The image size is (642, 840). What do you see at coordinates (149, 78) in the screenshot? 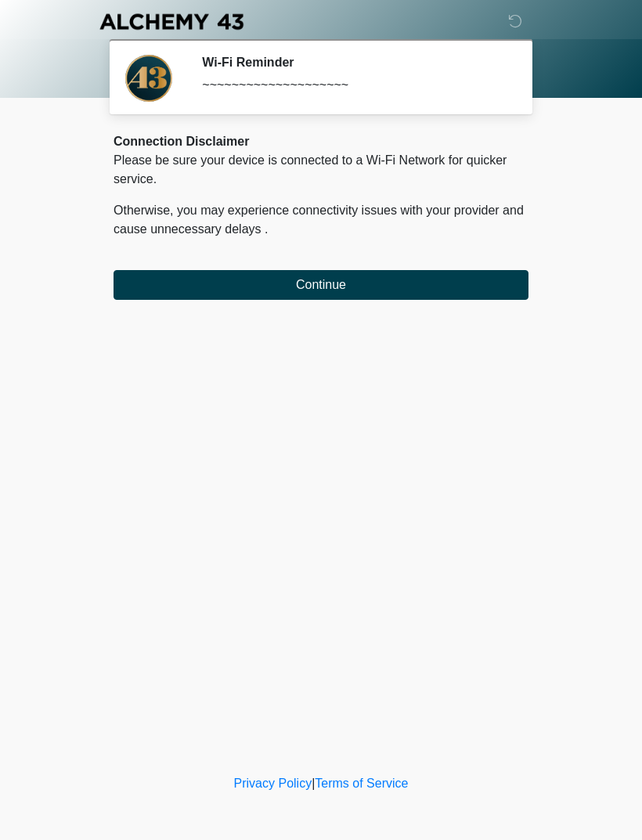
I see `img: Agent Avatar` at bounding box center [149, 78].